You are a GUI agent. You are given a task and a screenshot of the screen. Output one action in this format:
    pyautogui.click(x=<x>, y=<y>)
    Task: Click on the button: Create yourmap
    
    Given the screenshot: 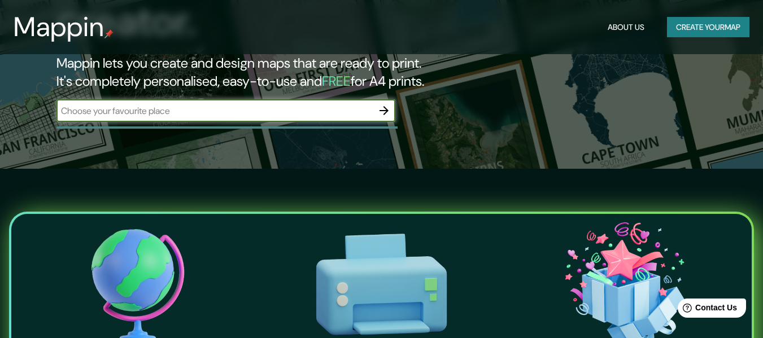 What is the action you would take?
    pyautogui.click(x=708, y=27)
    